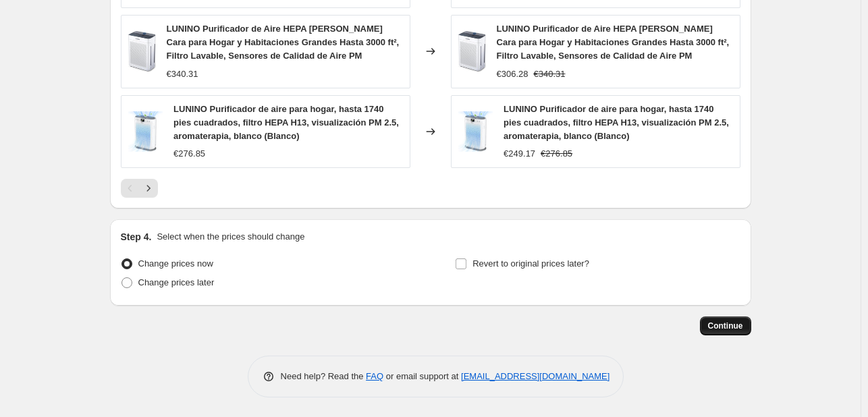 This screenshot has width=868, height=417. What do you see at coordinates (725, 326) in the screenshot?
I see `span: Continue` at bounding box center [725, 326].